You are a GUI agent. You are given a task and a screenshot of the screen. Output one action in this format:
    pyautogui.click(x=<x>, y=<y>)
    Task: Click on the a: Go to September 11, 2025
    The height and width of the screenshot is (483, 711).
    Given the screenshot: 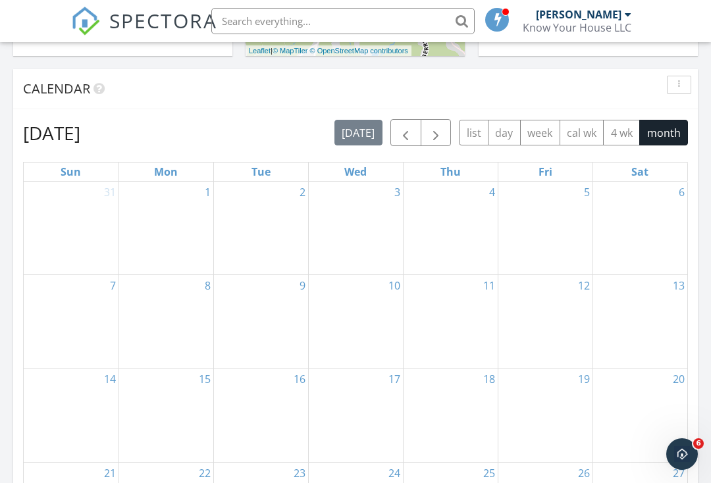 What is the action you would take?
    pyautogui.click(x=489, y=286)
    